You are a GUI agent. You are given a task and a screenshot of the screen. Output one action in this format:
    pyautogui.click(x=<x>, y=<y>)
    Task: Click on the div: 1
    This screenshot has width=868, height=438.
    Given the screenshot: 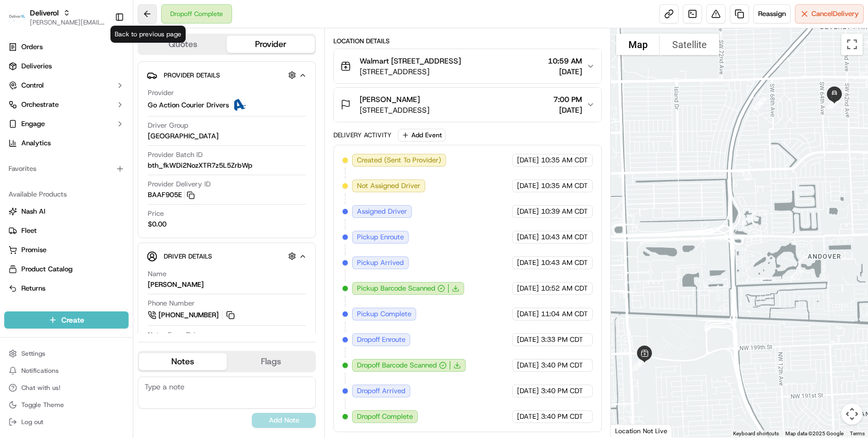 What is the action you would take?
    pyautogui.click(x=640, y=363)
    